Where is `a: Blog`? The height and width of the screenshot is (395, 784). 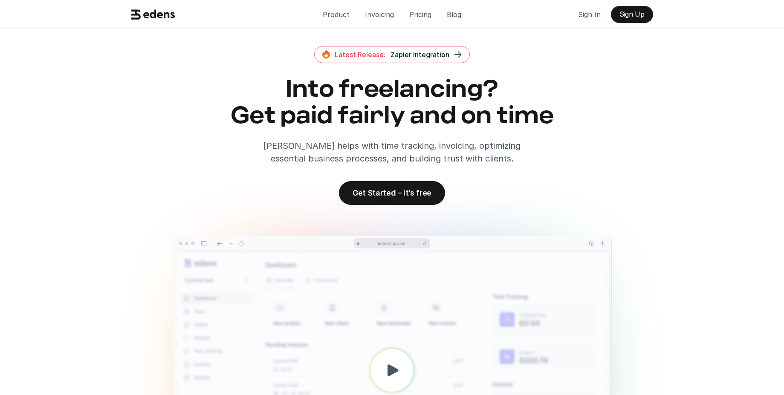
a: Blog is located at coordinates (454, 14).